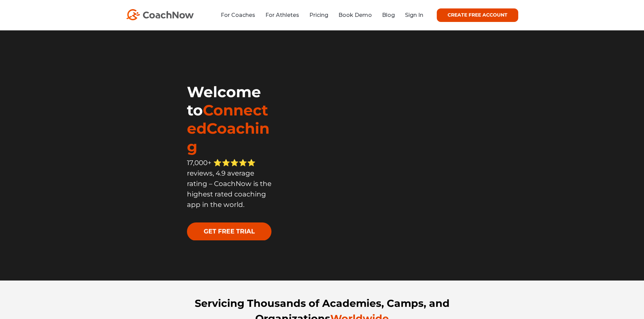 This screenshot has width=644, height=319. What do you see at coordinates (414, 15) in the screenshot?
I see `a: Sign In` at bounding box center [414, 15].